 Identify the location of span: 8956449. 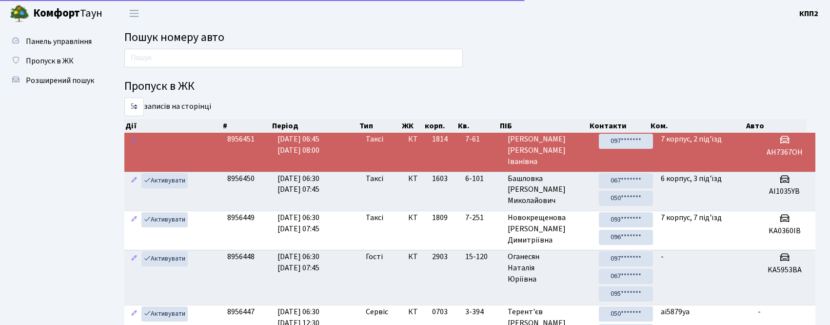
(241, 217).